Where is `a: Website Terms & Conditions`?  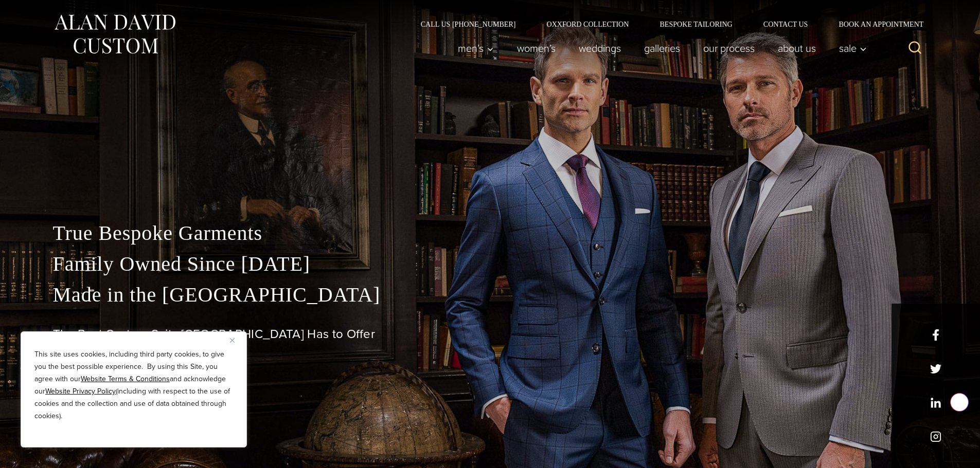 a: Website Terms & Conditions is located at coordinates (125, 379).